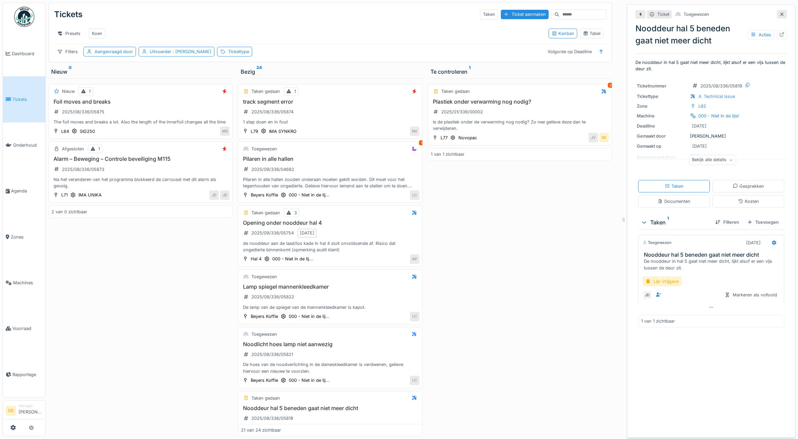 The height and width of the screenshot is (439, 798). What do you see at coordinates (180, 51) in the screenshot?
I see `div: Uitvoerder` at bounding box center [180, 51].